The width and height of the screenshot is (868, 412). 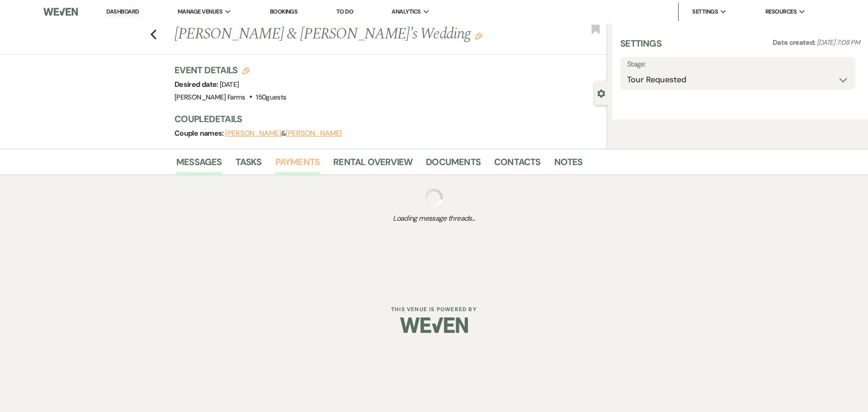 I want to click on a: Payments, so click(x=298, y=164).